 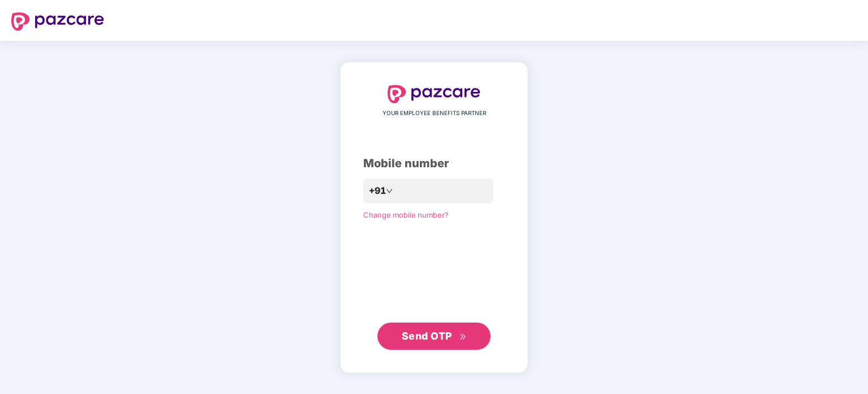 What do you see at coordinates (434, 336) in the screenshot?
I see `button: Send OTPdouble-right` at bounding box center [434, 336].